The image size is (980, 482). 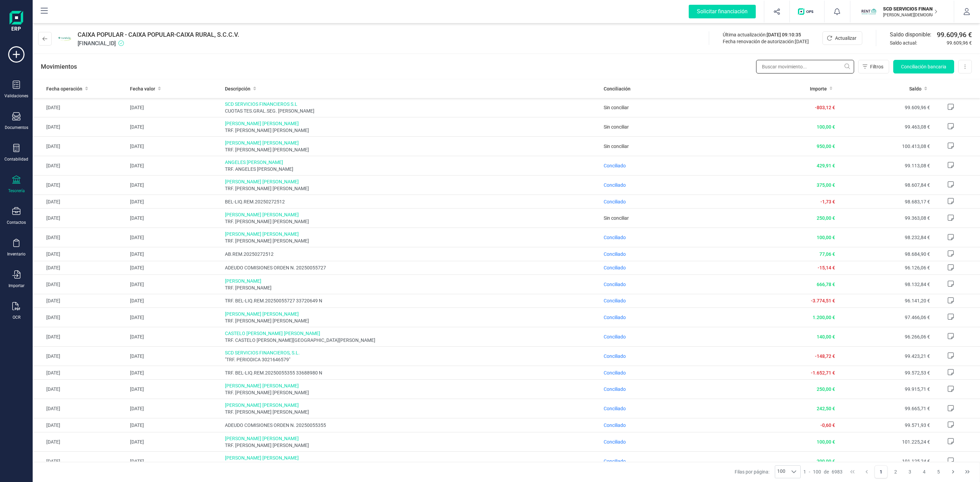 What do you see at coordinates (924, 471) in the screenshot?
I see `button: Page 4` at bounding box center [924, 471].